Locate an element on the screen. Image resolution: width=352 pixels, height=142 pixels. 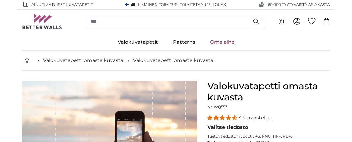
span: 60 000 TYYTYVÄISTÄ ASIAKASTA is located at coordinates (299, 5).